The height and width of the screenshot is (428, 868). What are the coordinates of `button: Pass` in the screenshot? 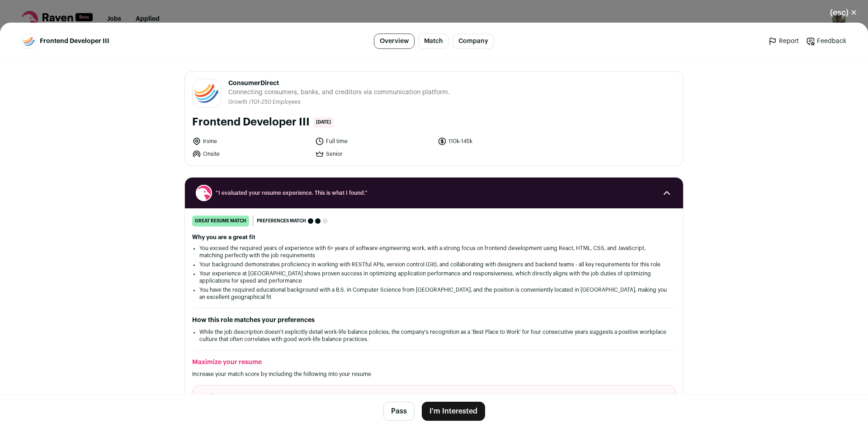 It's located at (399, 411).